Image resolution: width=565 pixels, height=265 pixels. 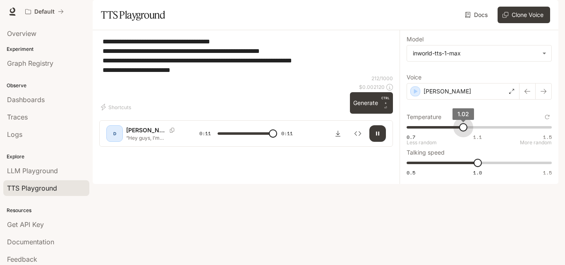 I want to click on button: Clone Voice, so click(x=523, y=15).